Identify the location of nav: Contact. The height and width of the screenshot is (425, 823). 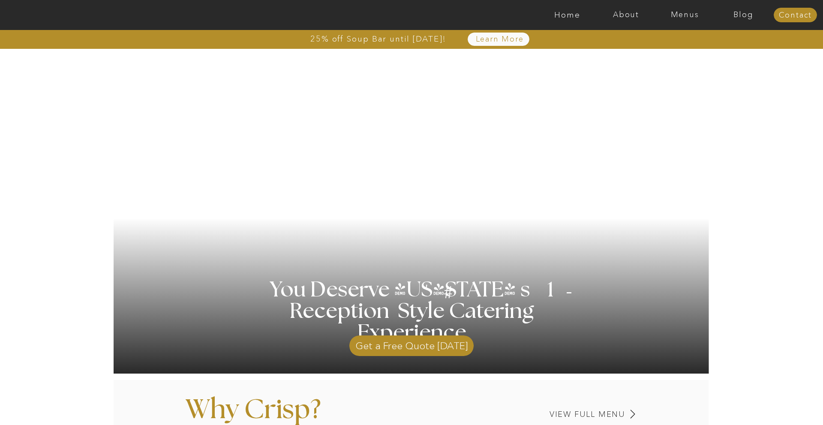
(795, 15).